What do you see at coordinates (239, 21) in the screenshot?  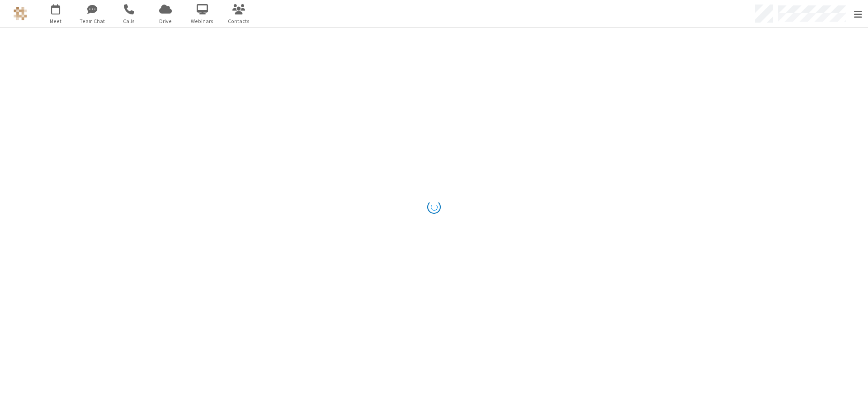 I see `span: Contacts` at bounding box center [239, 21].